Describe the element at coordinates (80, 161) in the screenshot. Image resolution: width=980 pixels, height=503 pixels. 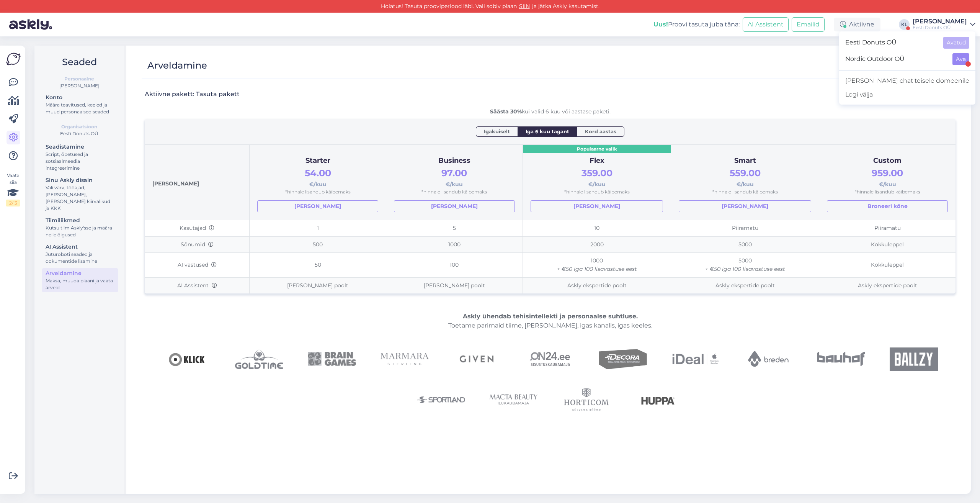
I see `div: Script, õpetused ja sotsiaalmeedia integreerimine` at that location.